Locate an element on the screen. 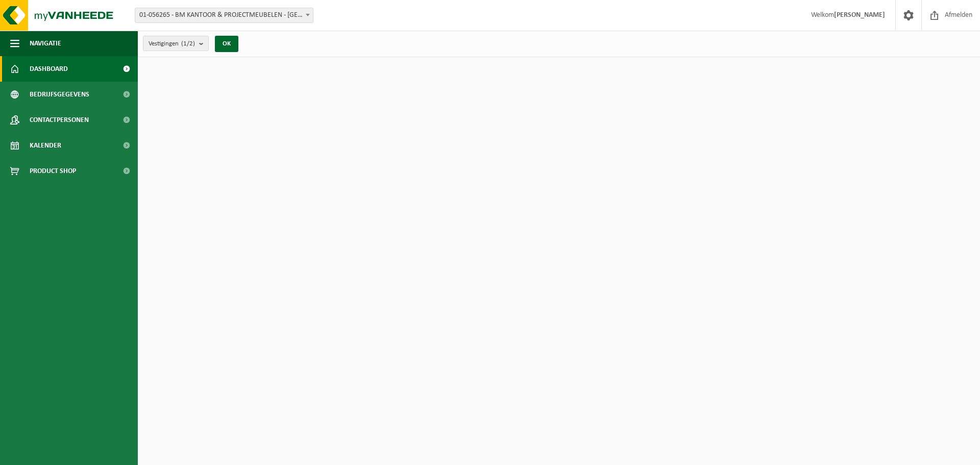 The height and width of the screenshot is (465, 980). span: Kalender is located at coordinates (46, 145).